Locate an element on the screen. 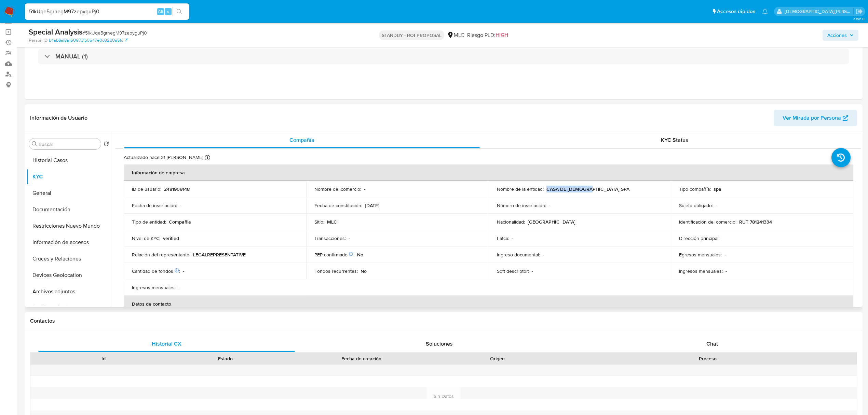 The width and height of the screenshot is (868, 415). a: Salir is located at coordinates (859, 11).